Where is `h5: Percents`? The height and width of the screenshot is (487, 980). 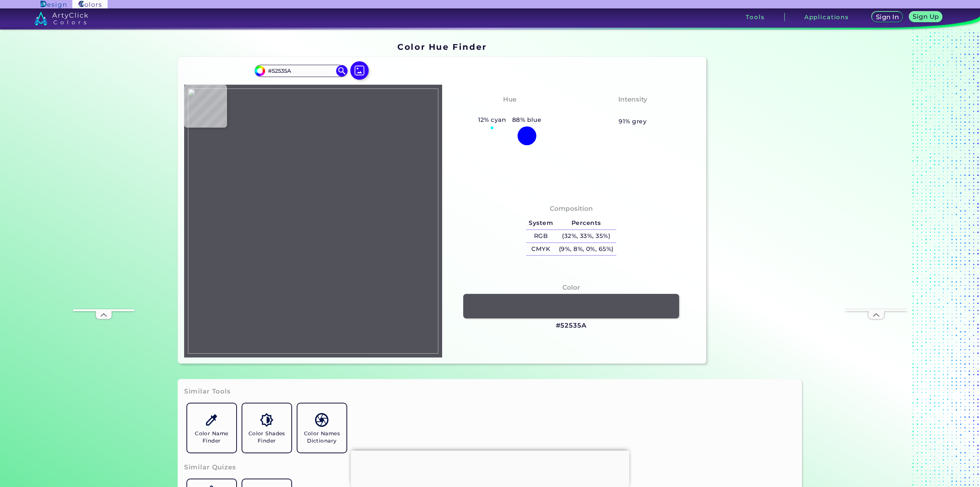
h5: Percents is located at coordinates (586, 223).